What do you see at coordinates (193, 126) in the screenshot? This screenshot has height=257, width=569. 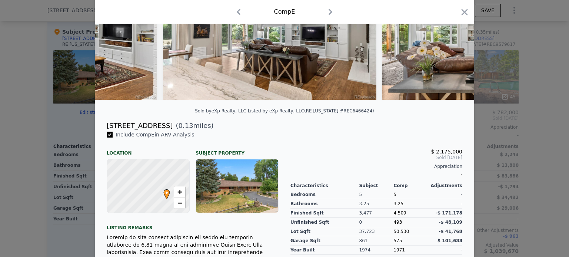 I see `span: ( miles)` at bounding box center [193, 126].